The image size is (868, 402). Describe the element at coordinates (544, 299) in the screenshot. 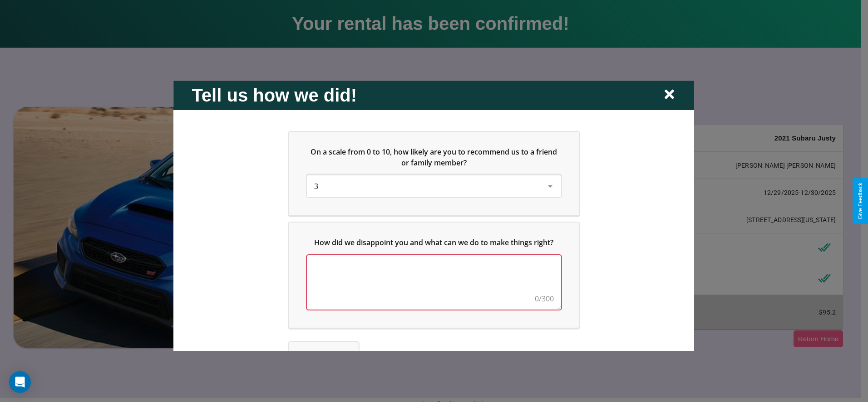

I see `div: 0/300` at that location.